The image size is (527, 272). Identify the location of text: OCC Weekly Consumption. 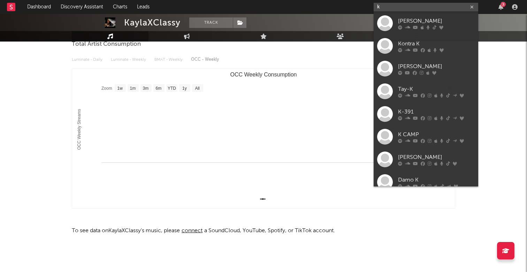
(264, 74).